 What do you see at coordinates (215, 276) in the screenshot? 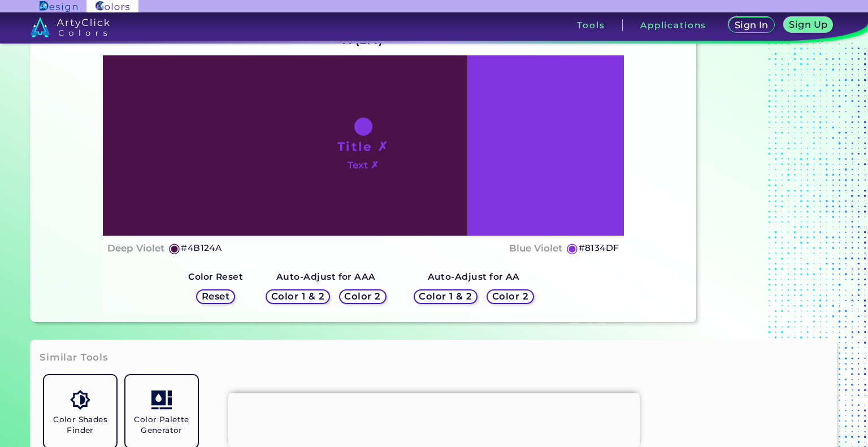
I see `strong: Color Reset` at bounding box center [215, 276].